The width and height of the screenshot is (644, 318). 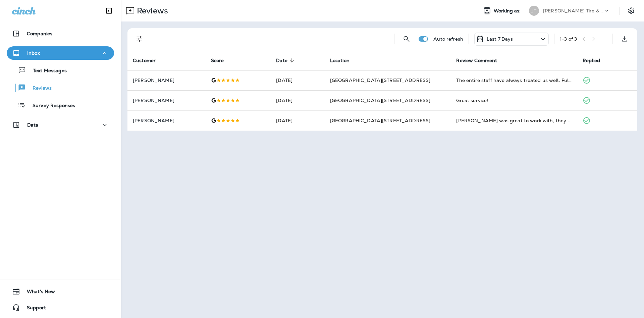 What do you see at coordinates (514, 101) in the screenshot?
I see `div: Great service!` at bounding box center [514, 101].